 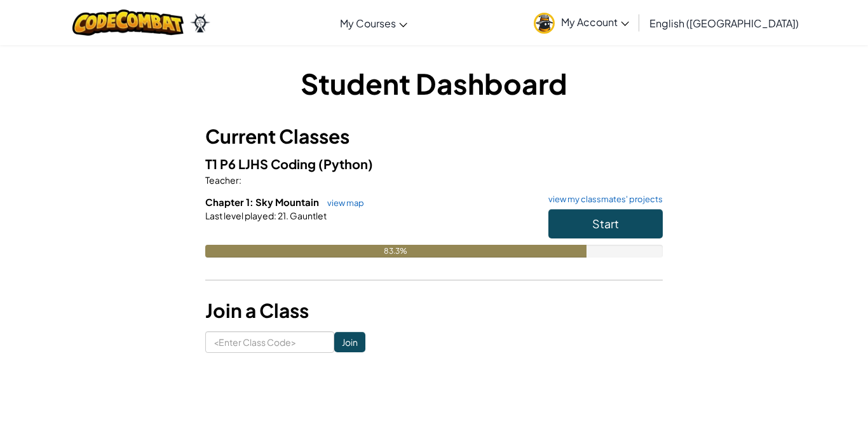 What do you see at coordinates (434, 84) in the screenshot?
I see `h1: Student Dashboard` at bounding box center [434, 84].